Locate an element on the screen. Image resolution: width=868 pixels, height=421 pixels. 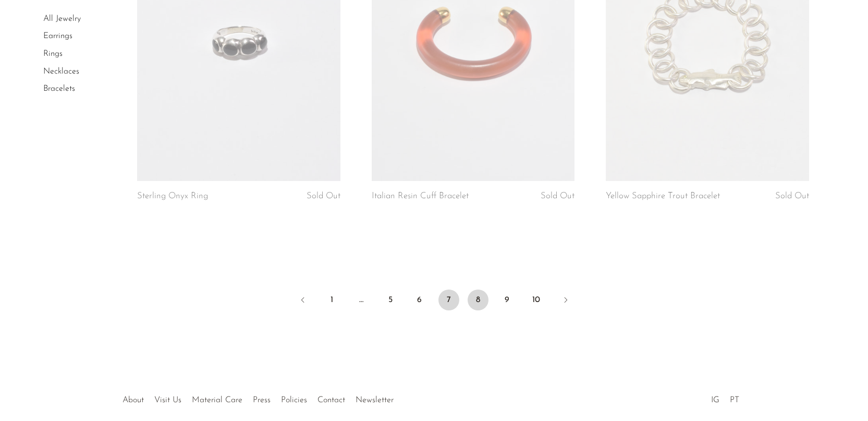
a: Bracelets is located at coordinates (59, 89).